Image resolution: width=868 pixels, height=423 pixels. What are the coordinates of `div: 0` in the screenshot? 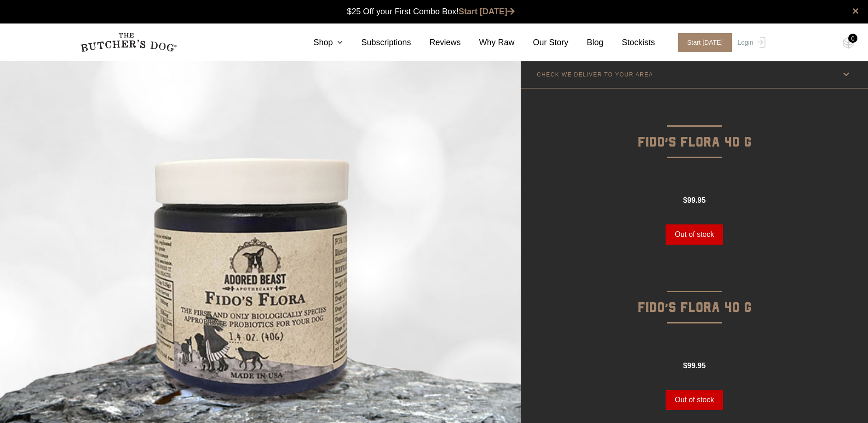 It's located at (853, 38).